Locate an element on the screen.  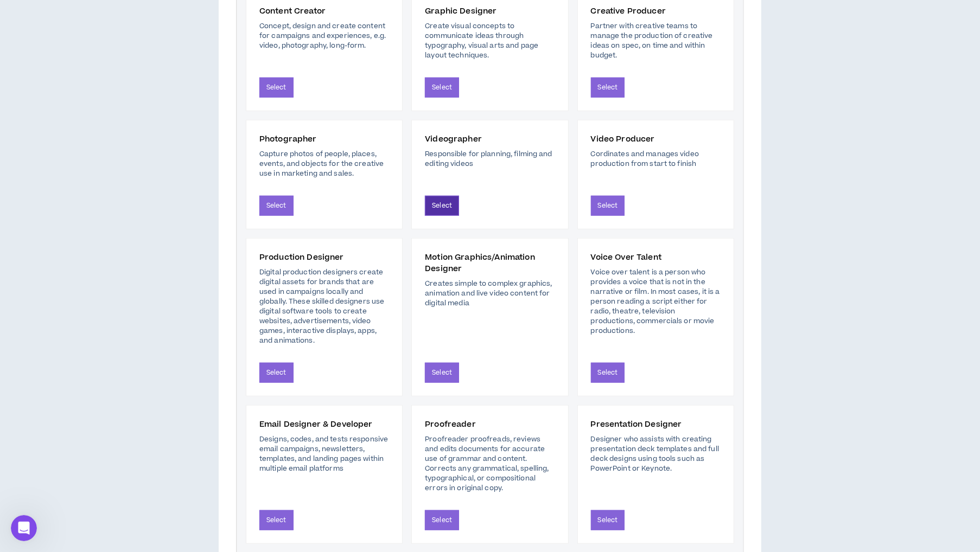
p: Cordinates and manages video production from start to finish is located at coordinates (656, 159).